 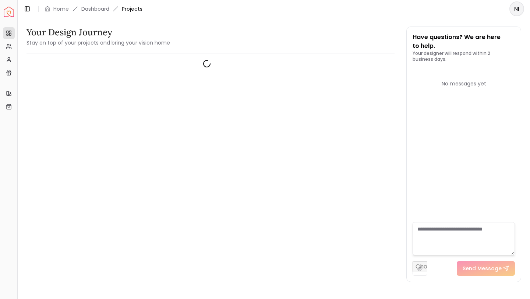 I want to click on a: Home, so click(x=61, y=9).